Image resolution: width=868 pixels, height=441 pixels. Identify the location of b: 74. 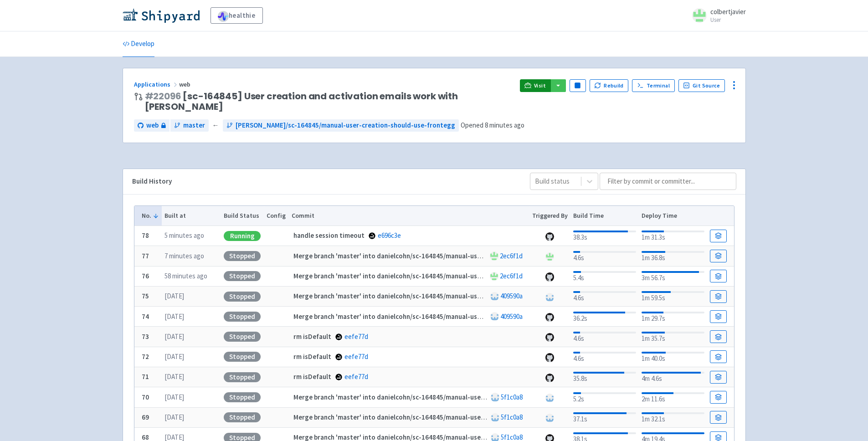
(145, 316).